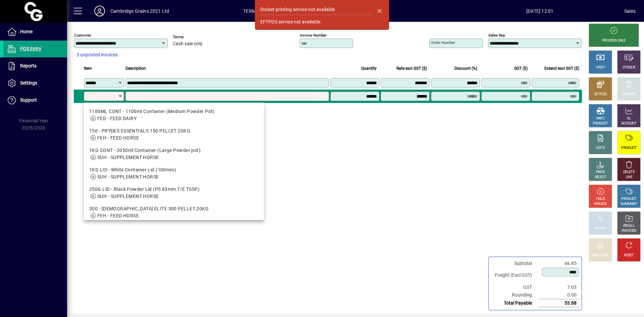 The height and width of the screenshot is (317, 644). Describe the element at coordinates (26, 31) in the screenshot. I see `span: Home` at that location.